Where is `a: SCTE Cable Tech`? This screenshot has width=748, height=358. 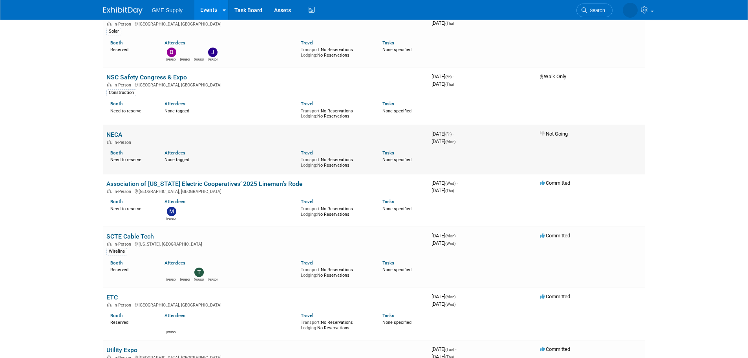 a: SCTE Cable Tech is located at coordinates (130, 236).